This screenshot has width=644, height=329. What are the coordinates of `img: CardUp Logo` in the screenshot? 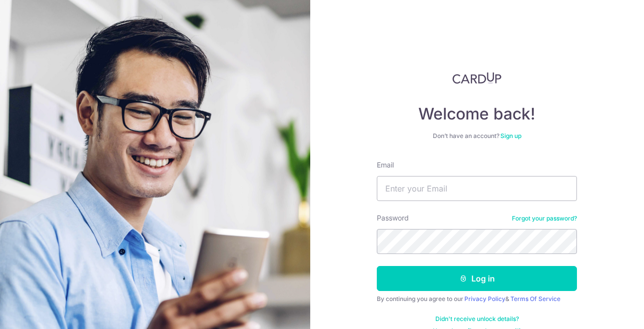 It's located at (477, 78).